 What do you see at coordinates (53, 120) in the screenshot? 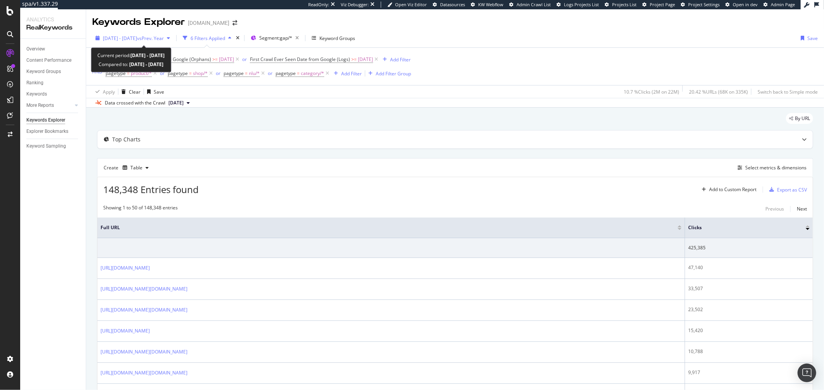
I see `a: Keywords Explorer` at bounding box center [53, 120].